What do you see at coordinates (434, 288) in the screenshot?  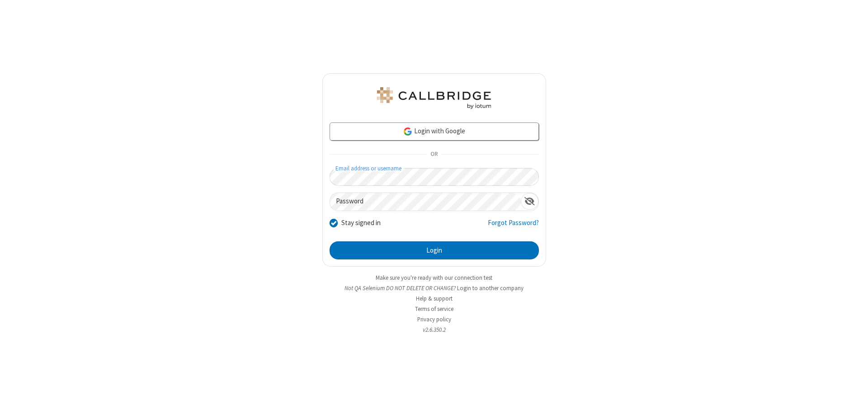 I see `li: Not QA Selenium DO NOT DELETE OR CHANGE?` at bounding box center [434, 288].